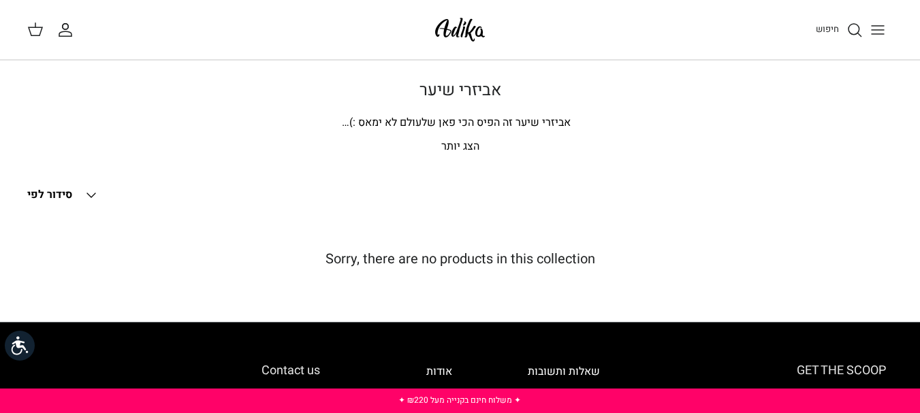 The image size is (920, 413). What do you see at coordinates (177, 371) in the screenshot?
I see `h6: Contact us` at bounding box center [177, 371].